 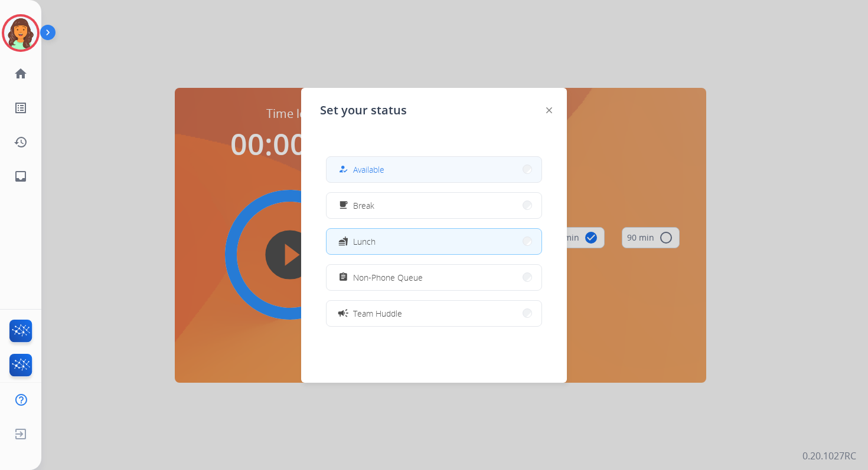 What do you see at coordinates (343, 241) in the screenshot?
I see `mat-icon: fastfood` at bounding box center [343, 241].